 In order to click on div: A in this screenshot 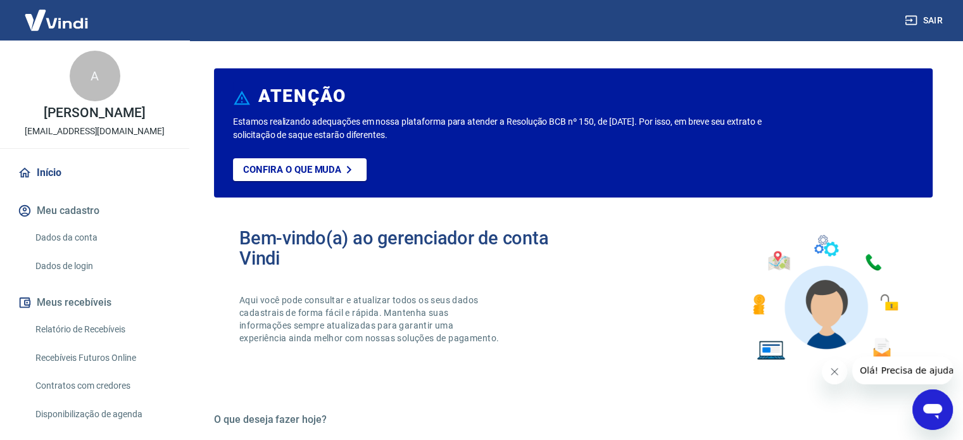, I will do `click(95, 76)`.